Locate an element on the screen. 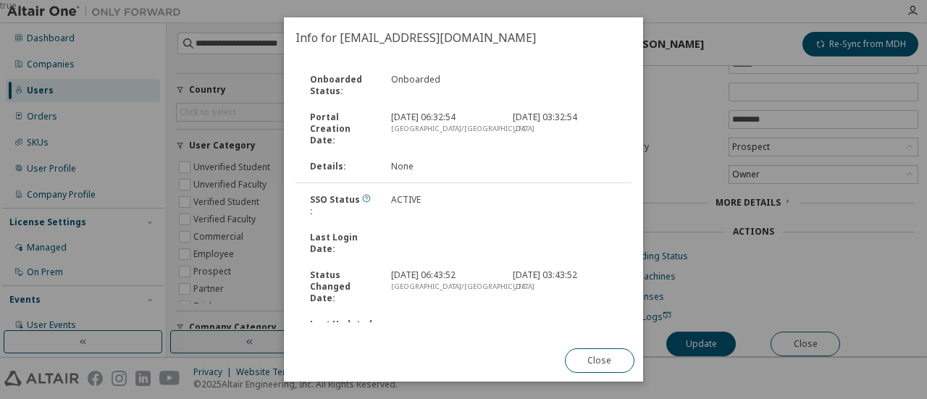  div: Onboarded Status : is located at coordinates (342, 85).